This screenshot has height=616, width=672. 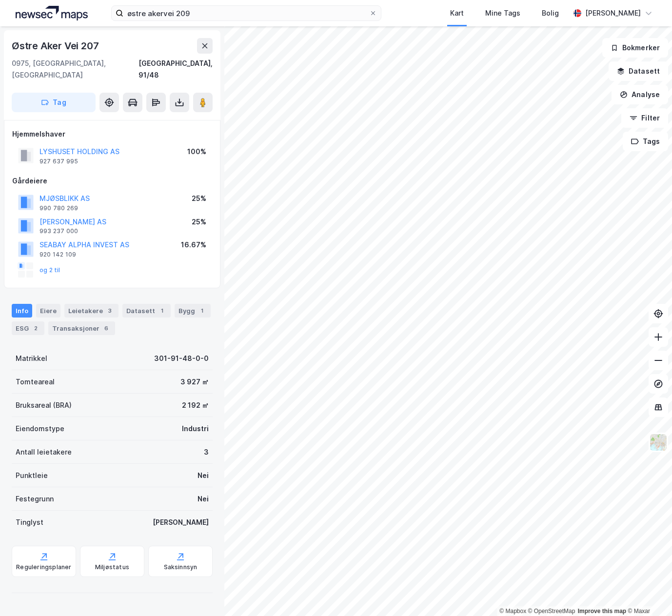 What do you see at coordinates (31, 359) in the screenshot?
I see `div: Matrikkel` at bounding box center [31, 359].